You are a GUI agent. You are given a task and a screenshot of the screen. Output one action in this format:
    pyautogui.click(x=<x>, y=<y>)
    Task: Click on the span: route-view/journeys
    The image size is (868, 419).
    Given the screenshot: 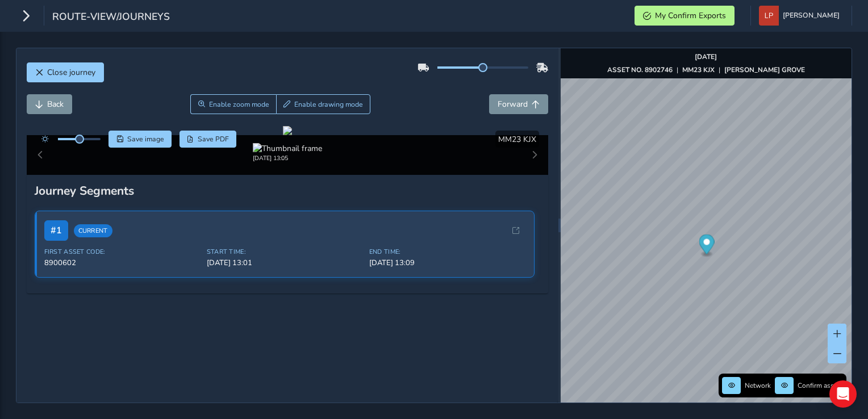 What is the action you would take?
    pyautogui.click(x=111, y=18)
    